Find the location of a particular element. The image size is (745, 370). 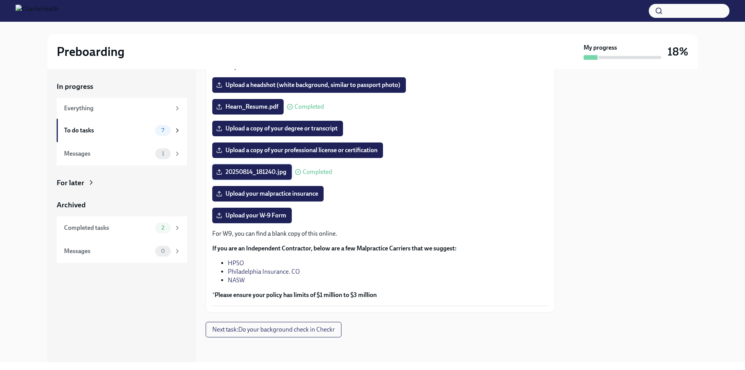

span: 0 is located at coordinates (163, 251).